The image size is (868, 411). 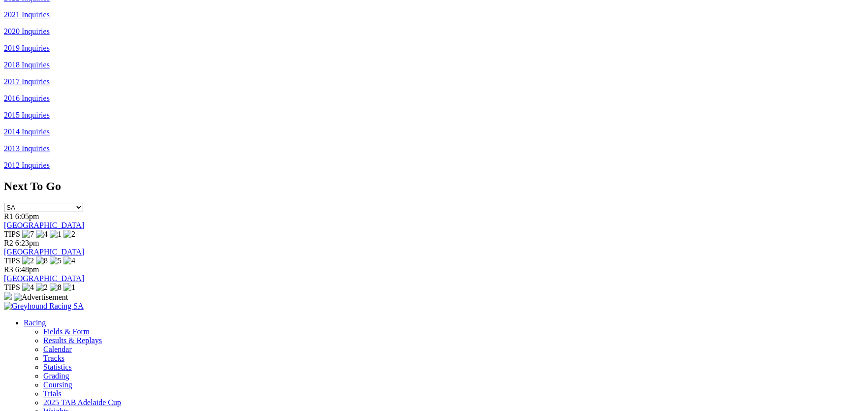 I want to click on span: 6:48pm, so click(x=27, y=269).